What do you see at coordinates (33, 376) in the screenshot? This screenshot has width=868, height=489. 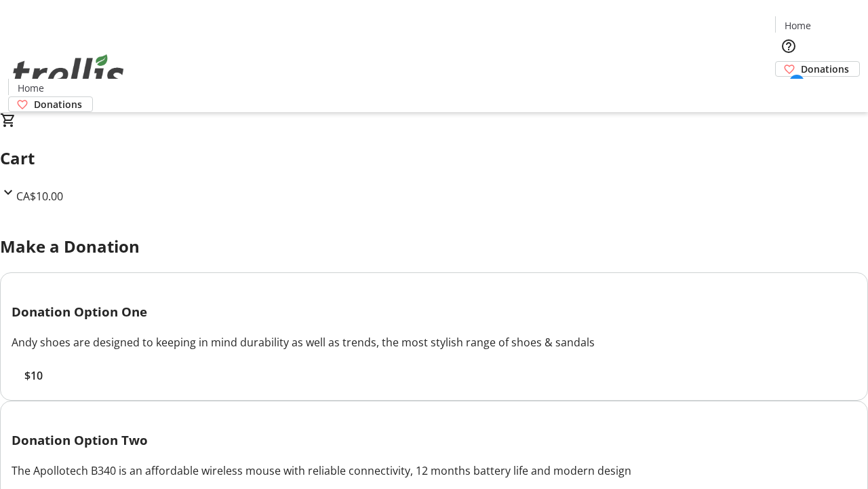 I see `button: $10` at bounding box center [33, 376].